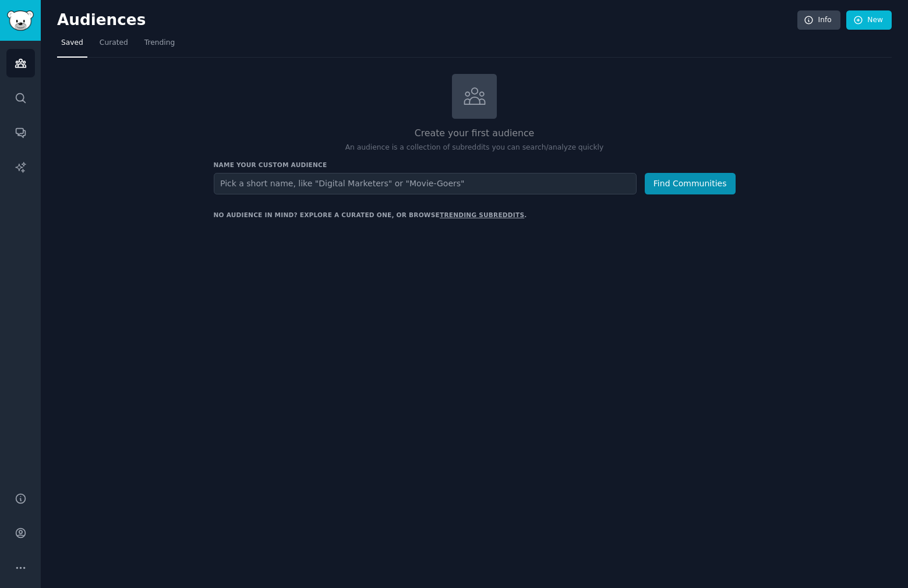  I want to click on span: Trending, so click(160, 43).